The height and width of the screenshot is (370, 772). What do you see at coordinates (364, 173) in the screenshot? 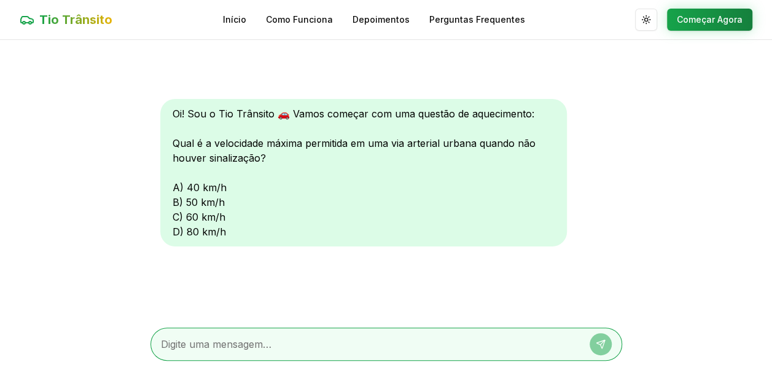
I see `div: Oi! Sou o Tio Trânsito 🚗 Vamos começar com uma questão de aquecimento: Qual é a velocidade máxima...` at bounding box center [364, 173].